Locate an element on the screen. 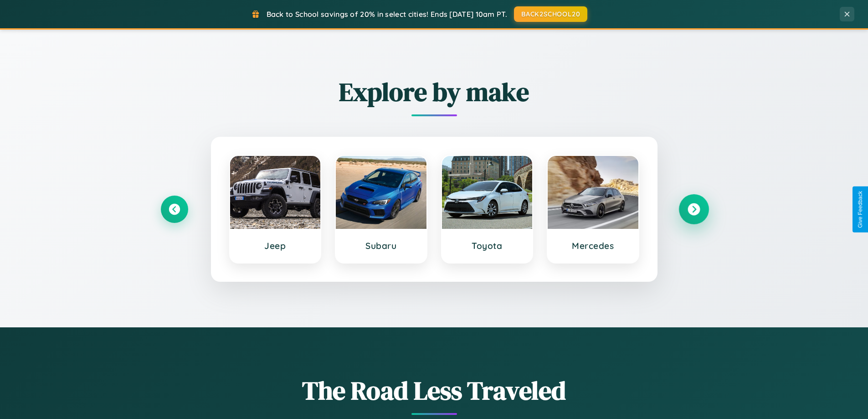 This screenshot has width=868, height=419. h3: Subaru is located at coordinates (381, 246).